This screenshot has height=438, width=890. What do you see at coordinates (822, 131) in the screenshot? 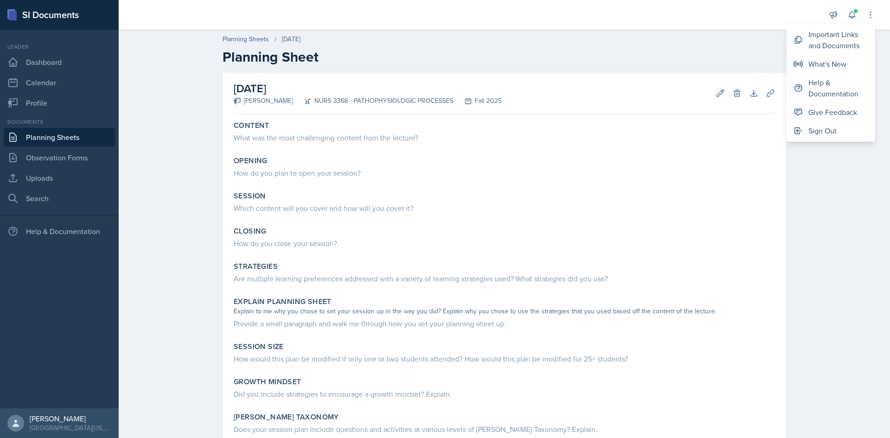
I see `div: Sign Out` at bounding box center [822, 131].